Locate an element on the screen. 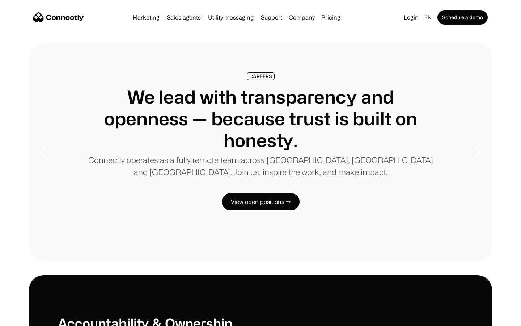  a: Login is located at coordinates (411, 17).